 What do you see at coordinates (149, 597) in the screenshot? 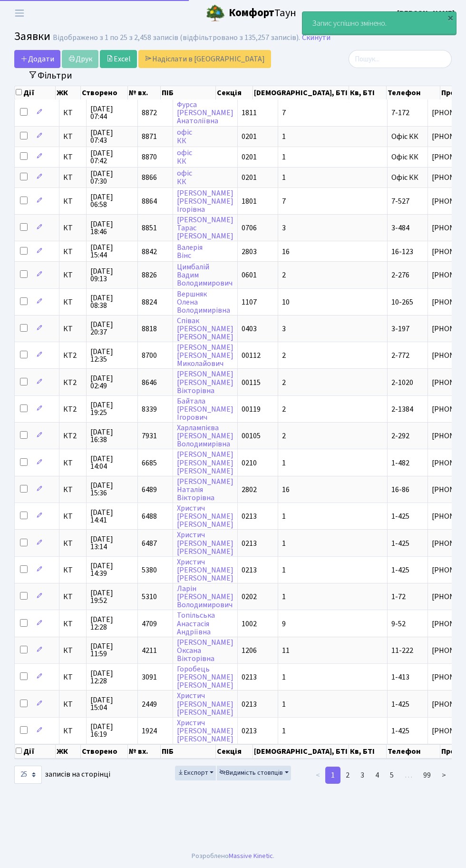
I see `span: 5310` at bounding box center [149, 597].